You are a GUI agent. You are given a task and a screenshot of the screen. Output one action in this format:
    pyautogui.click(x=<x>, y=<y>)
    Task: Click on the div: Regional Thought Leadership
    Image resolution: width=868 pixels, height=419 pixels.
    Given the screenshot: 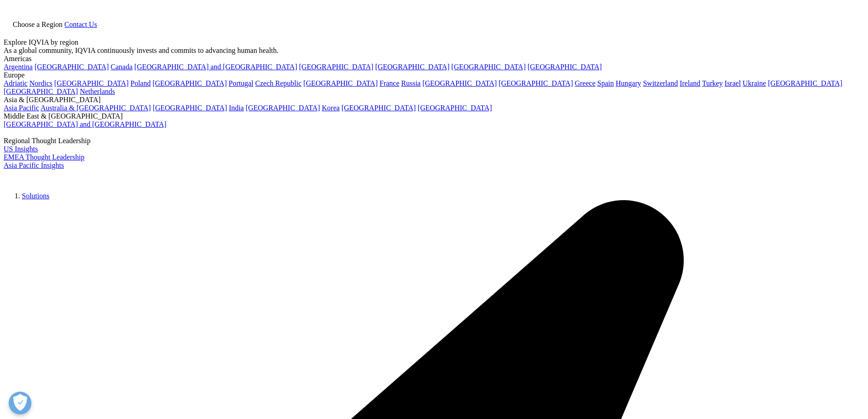 What is the action you would take?
    pyautogui.click(x=434, y=141)
    